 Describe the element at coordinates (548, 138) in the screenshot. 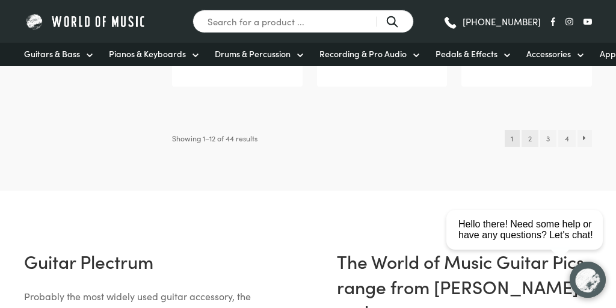

I see `nav: Product Pagination` at that location.